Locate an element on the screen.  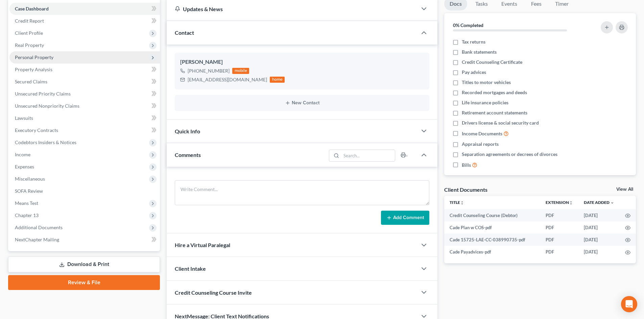
span: Credit Counseling Certificate is located at coordinates (492, 62).